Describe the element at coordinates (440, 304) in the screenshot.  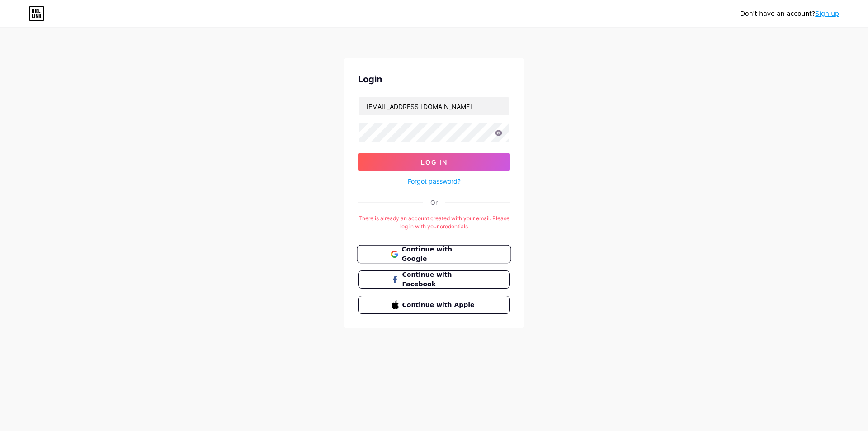
I see `span: Continue with Apple` at that location.